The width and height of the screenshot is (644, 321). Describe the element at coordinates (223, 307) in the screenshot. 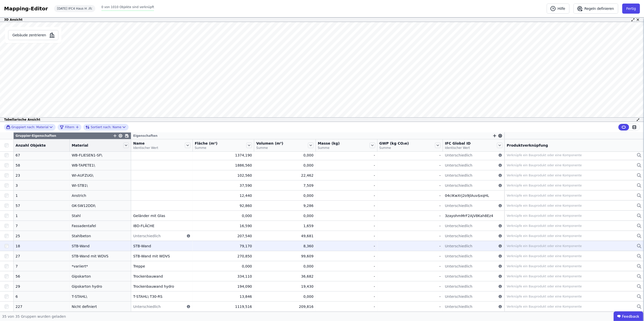

I see `div: 1119,516` at that location.